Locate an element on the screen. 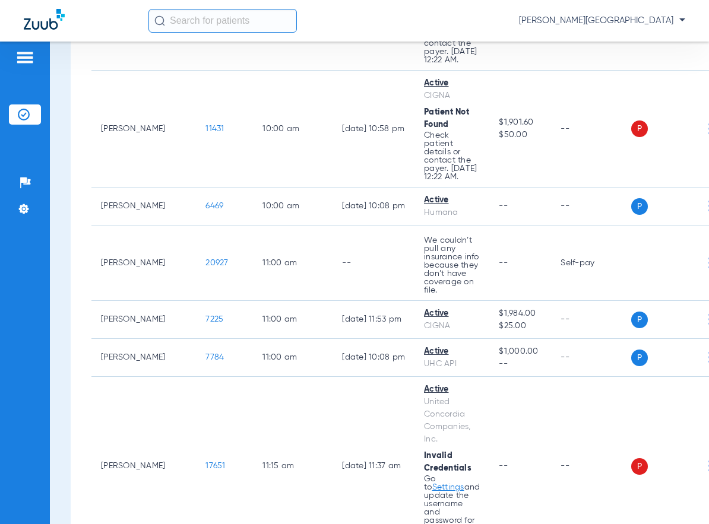 The image size is (709, 524). span: $50.00 is located at coordinates (520, 135).